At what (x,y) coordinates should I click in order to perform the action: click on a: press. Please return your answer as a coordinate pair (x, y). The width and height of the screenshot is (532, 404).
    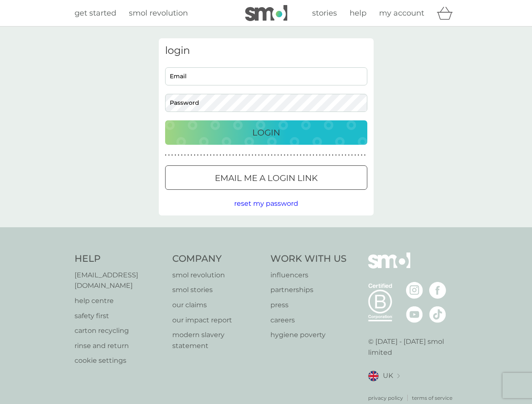
    Looking at the image, I should click on (308, 305).